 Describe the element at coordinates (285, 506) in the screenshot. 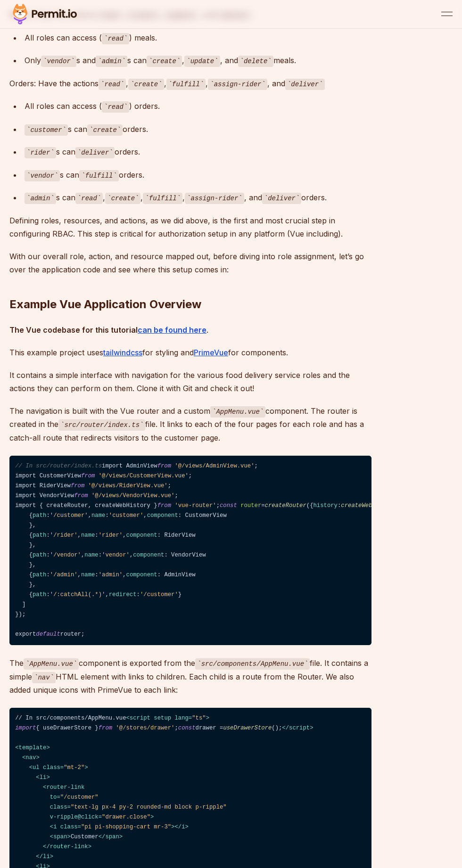

I see `span: createRouter` at that location.